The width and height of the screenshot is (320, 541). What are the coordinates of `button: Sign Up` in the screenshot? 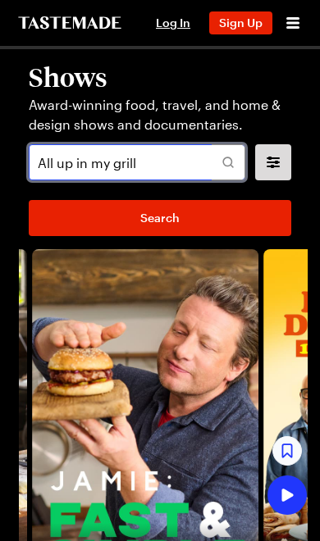 It's located at (240, 23).